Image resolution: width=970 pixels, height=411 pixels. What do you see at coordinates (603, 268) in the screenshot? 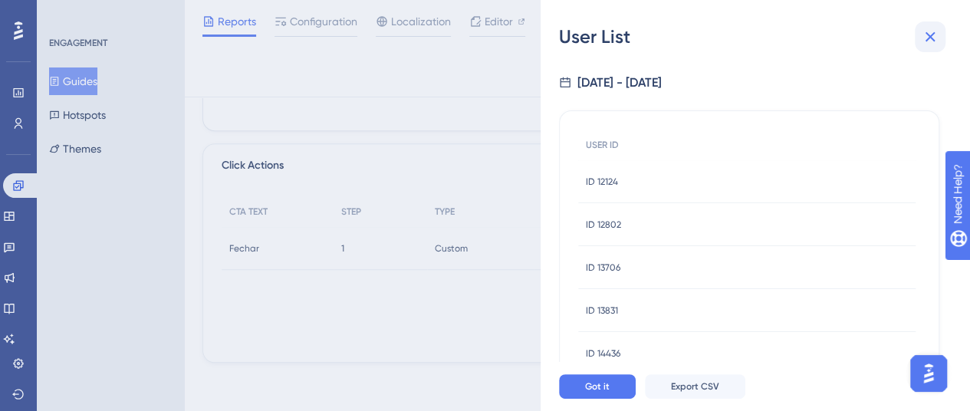
I see `span: ID 13706` at bounding box center [603, 268].